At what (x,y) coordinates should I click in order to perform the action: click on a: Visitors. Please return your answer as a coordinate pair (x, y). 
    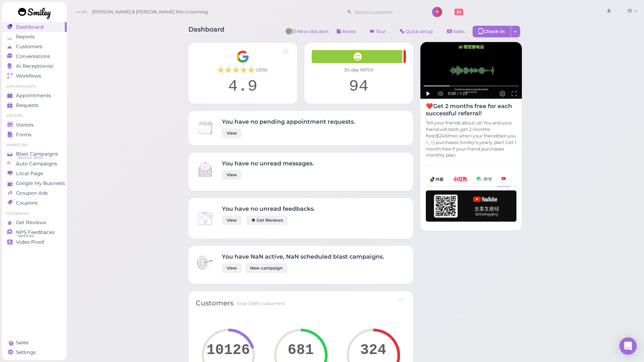
    Looking at the image, I should click on (34, 125).